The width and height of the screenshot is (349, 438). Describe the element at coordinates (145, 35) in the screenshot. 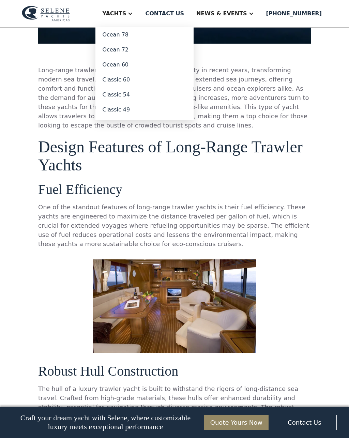

I see `a: Ocean 78` at that location.